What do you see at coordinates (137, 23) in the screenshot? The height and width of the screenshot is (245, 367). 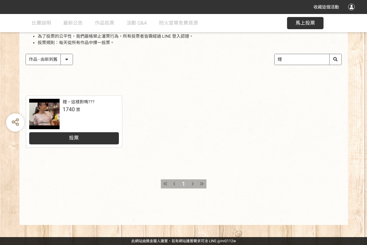 I see `a: 活動 Q&A` at bounding box center [137, 23].